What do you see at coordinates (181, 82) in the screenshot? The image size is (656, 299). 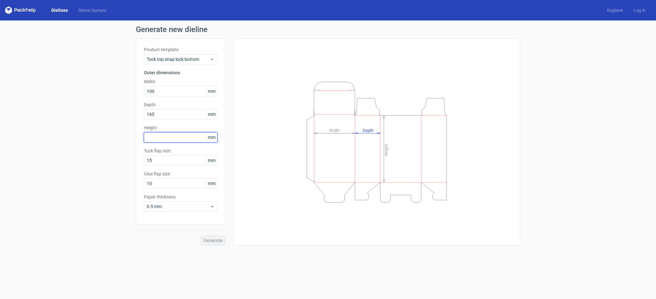 I see `label: Width` at bounding box center [181, 82].